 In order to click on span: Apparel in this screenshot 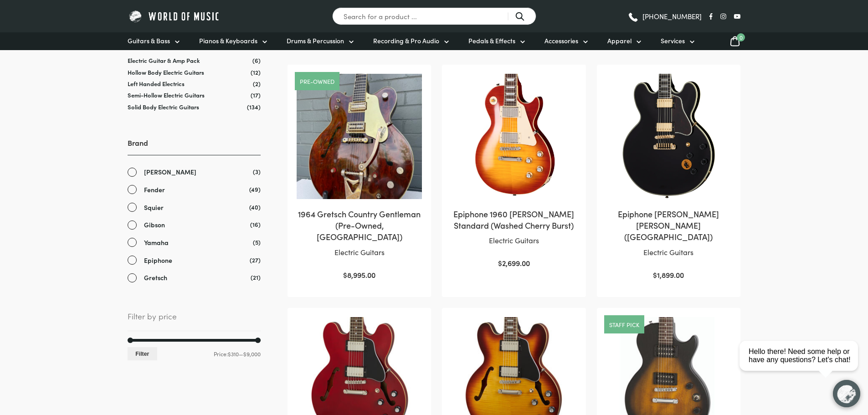, I will do `click(619, 40)`.